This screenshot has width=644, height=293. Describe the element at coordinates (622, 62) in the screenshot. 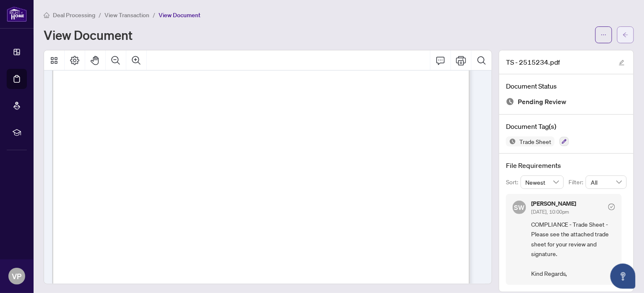

I see `span: edit` at that location.